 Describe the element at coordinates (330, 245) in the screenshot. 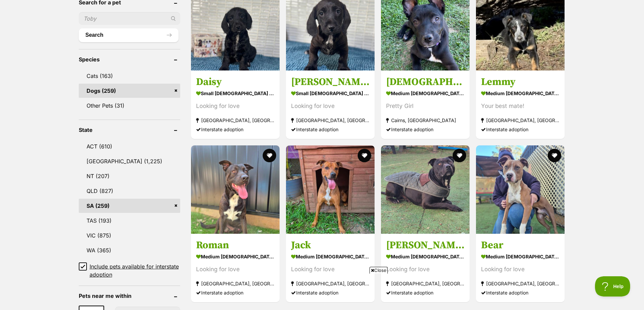

I see `h3: Jack` at that location.